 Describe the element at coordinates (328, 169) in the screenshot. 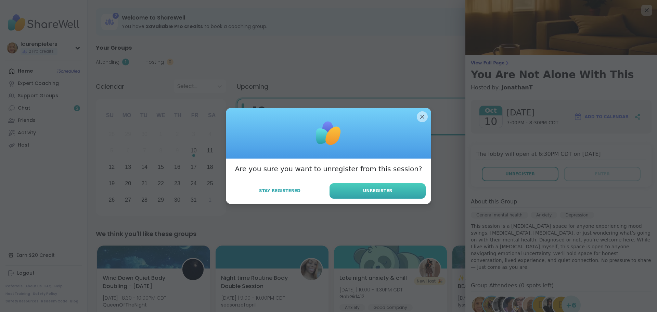

I see `h3: Are you sure you want to unregister from this session?` at that location.